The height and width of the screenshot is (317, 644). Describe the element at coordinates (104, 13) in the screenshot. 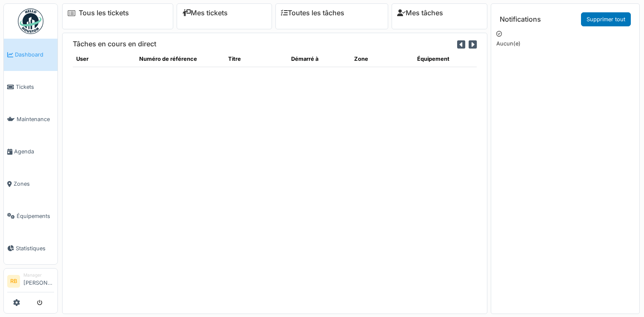

I see `a: Tous les tickets` at that location.